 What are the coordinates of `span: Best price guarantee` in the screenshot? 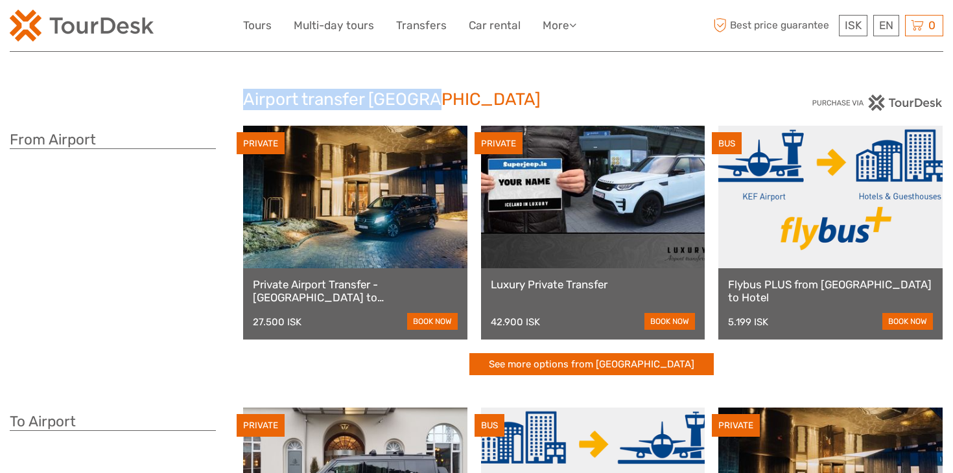 It's located at (773, 25).